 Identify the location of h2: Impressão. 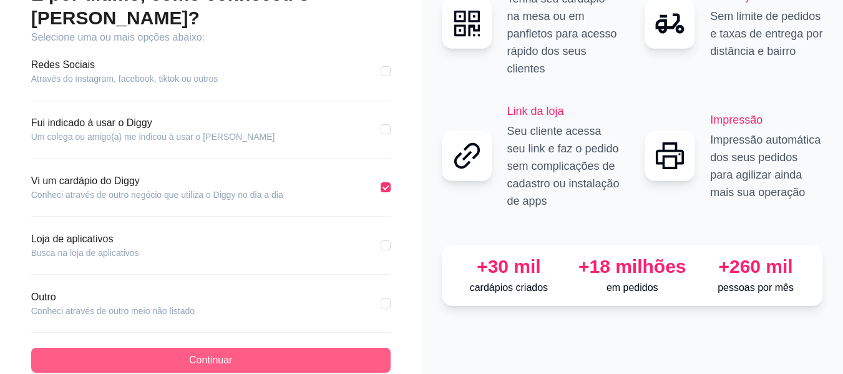
(766, 120).